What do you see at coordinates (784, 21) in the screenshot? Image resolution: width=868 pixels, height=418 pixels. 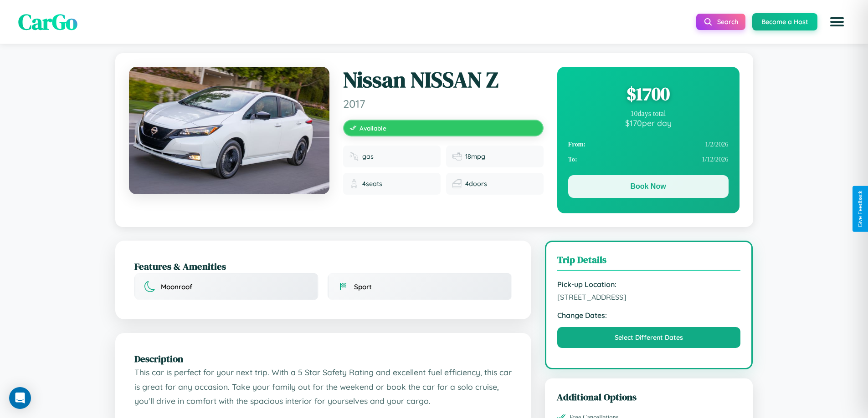 I see `button: Become a Host` at bounding box center [784, 21].